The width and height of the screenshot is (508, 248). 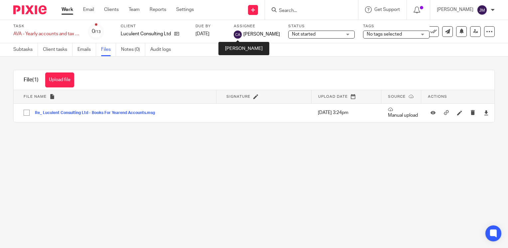 I want to click on span: Get Support, so click(x=387, y=10).